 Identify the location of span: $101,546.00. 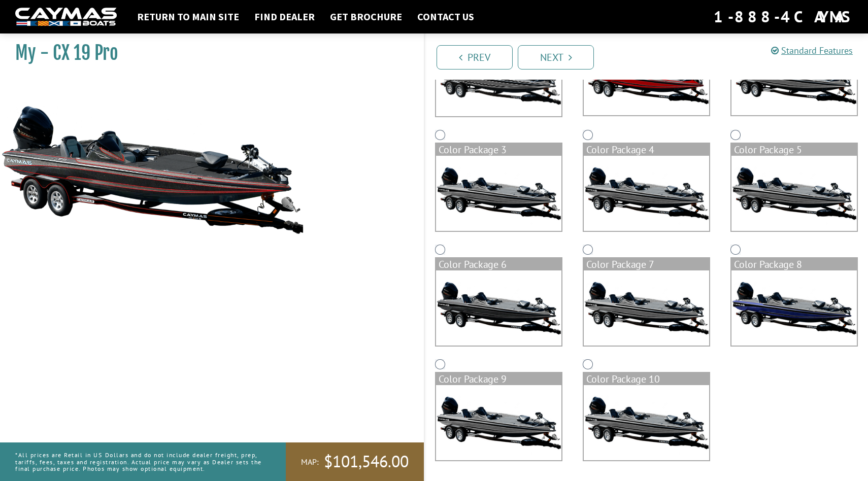
(366, 462).